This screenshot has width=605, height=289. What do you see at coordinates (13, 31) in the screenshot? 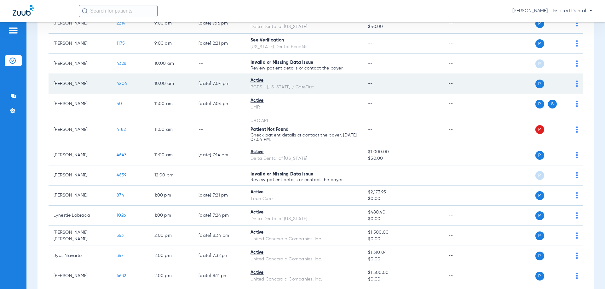
I see `img: hamburger-icon` at bounding box center [13, 31].